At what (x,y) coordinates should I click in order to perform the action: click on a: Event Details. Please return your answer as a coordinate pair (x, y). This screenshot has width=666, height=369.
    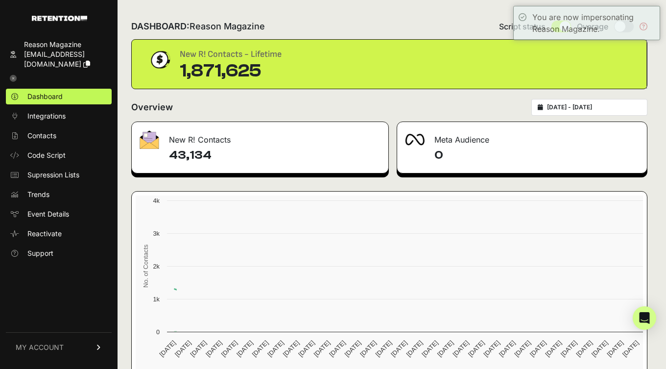
    Looking at the image, I should click on (59, 214).